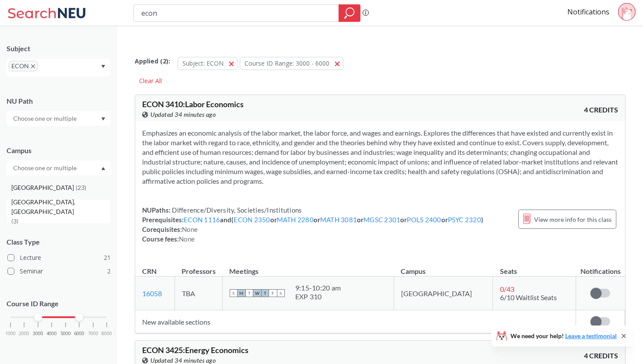 The height and width of the screenshot is (364, 643). I want to click on th: Meetings, so click(308, 267).